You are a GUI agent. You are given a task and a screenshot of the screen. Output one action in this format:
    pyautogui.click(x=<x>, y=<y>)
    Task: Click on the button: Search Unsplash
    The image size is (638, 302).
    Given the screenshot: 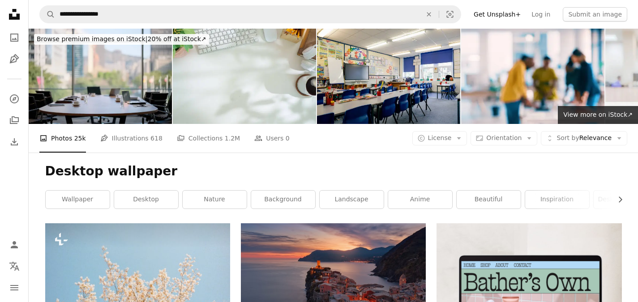 What is the action you would take?
    pyautogui.click(x=47, y=14)
    